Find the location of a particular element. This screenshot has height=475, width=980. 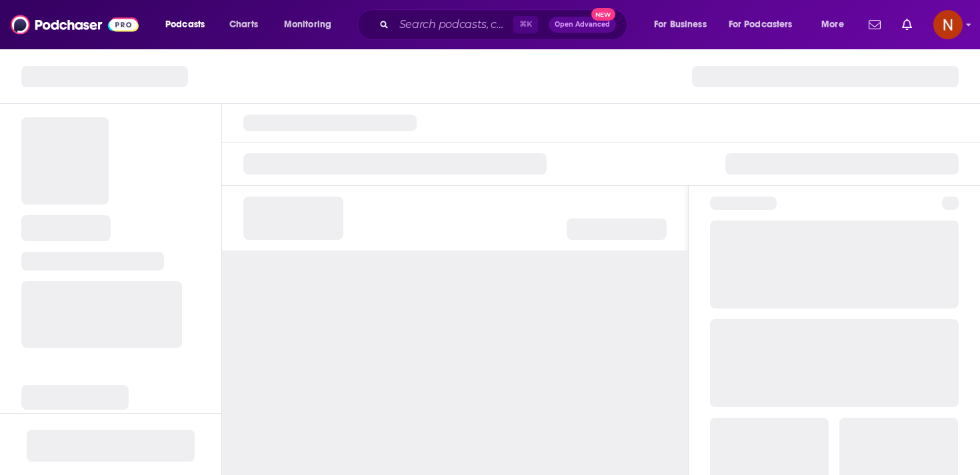

span: For Business is located at coordinates (680, 25).